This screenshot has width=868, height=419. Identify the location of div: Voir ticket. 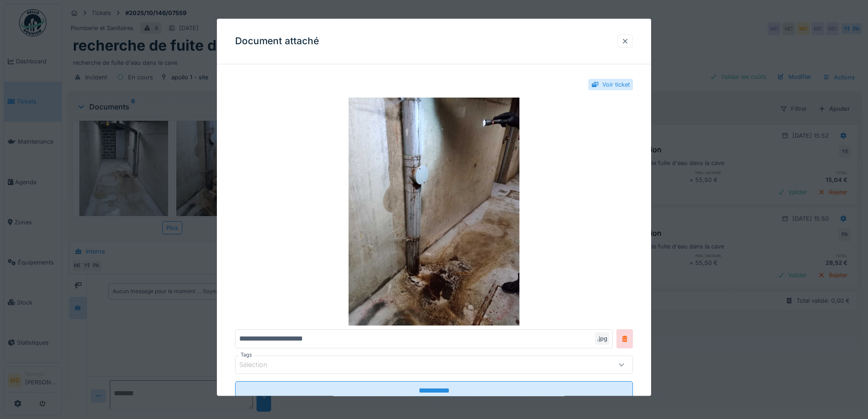
(616, 84).